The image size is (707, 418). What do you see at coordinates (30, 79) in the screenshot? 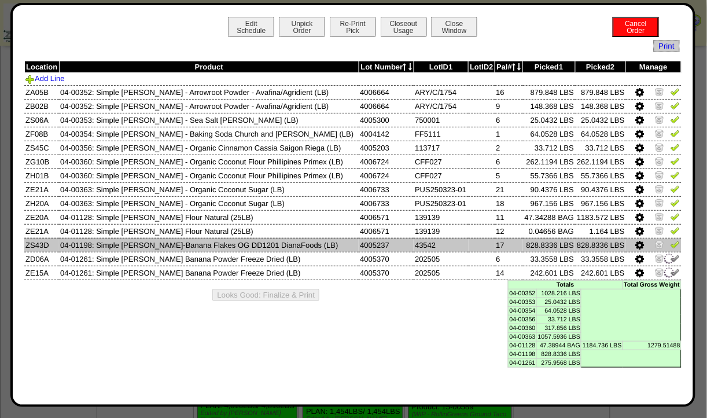
I see `img: Add Item to Order` at bounding box center [30, 79].